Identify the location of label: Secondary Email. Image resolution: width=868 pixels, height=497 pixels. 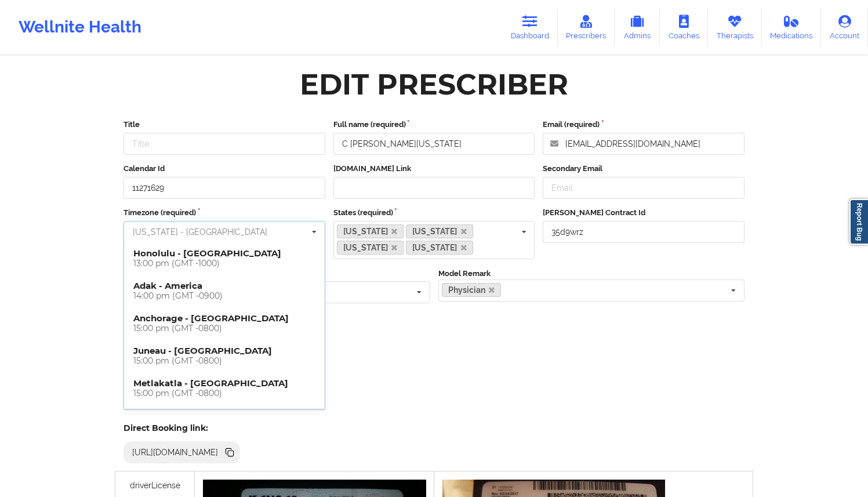
(644, 168).